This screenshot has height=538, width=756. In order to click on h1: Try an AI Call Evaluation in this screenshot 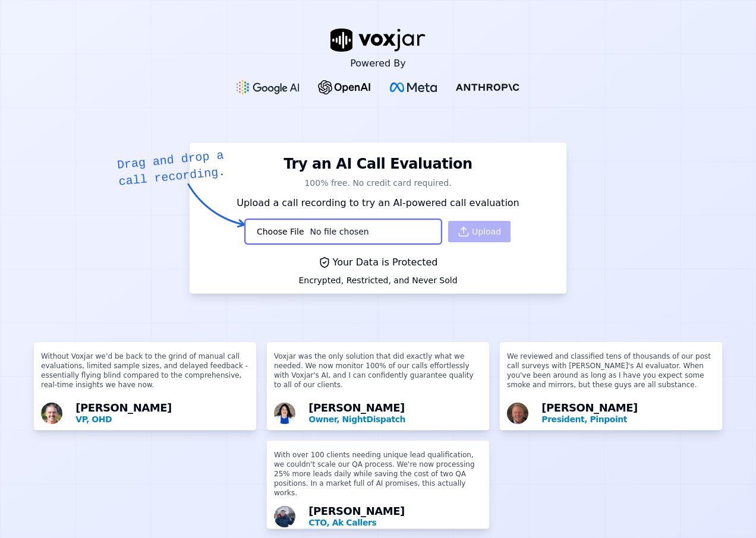, I will do `click(377, 164)`.